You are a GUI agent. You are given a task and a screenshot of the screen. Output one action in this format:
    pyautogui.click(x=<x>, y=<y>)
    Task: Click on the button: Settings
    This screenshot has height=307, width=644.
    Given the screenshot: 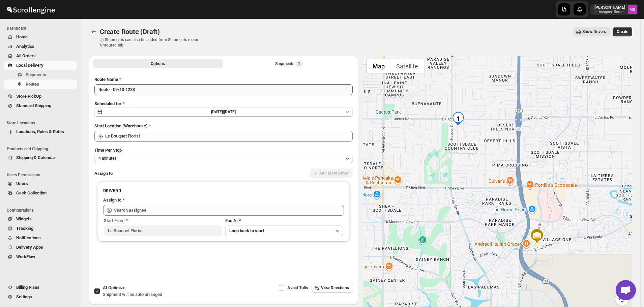 What is the action you would take?
    pyautogui.click(x=40, y=297)
    